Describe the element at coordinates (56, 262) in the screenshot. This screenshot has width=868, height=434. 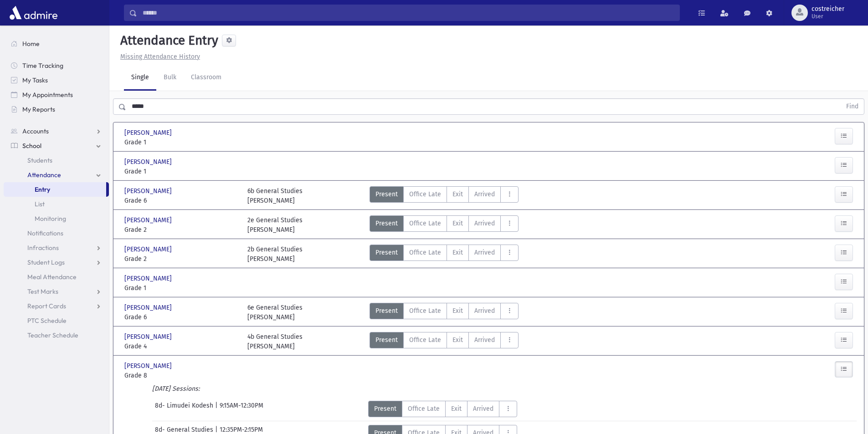
I see `a: Student Logs` at that location.